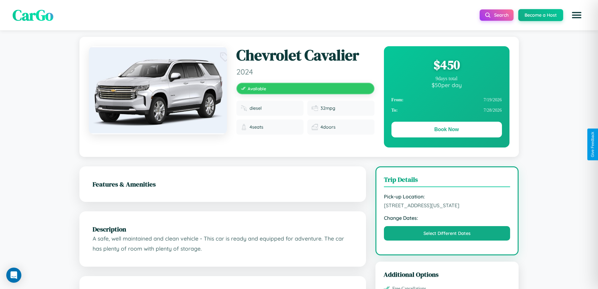 The height and width of the screenshot is (289, 598). I want to click on div: 7 / 28 / 2026, so click(447, 110).